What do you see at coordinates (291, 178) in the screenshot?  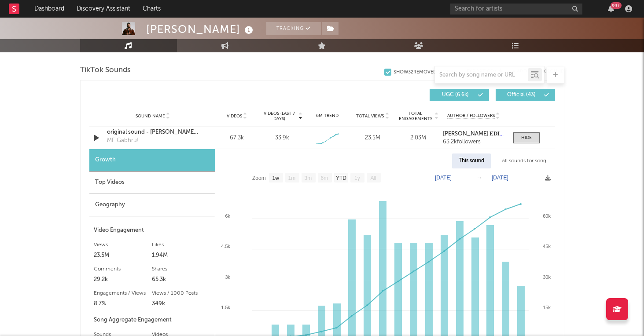 I see `text: 1m` at bounding box center [291, 178].